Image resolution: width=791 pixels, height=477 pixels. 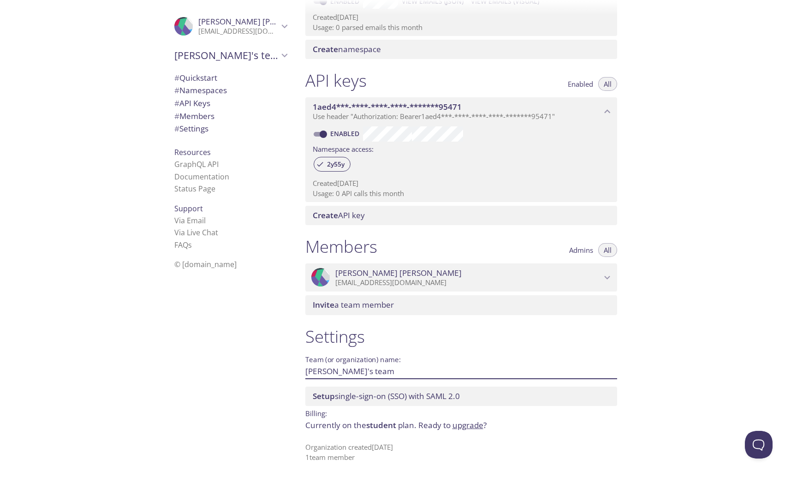 What do you see at coordinates (343, 148) in the screenshot?
I see `label: Namespace access:` at bounding box center [343, 148].